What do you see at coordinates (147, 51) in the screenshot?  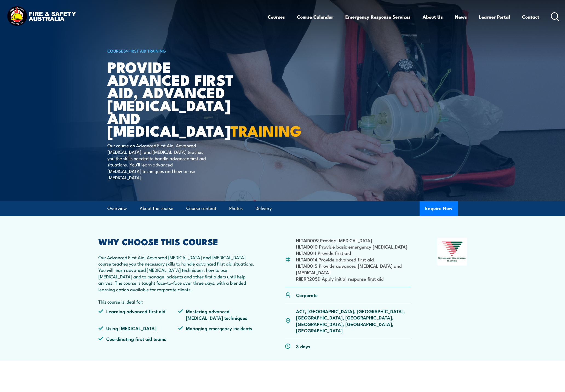 I see `a: First Aid Training` at bounding box center [147, 51].